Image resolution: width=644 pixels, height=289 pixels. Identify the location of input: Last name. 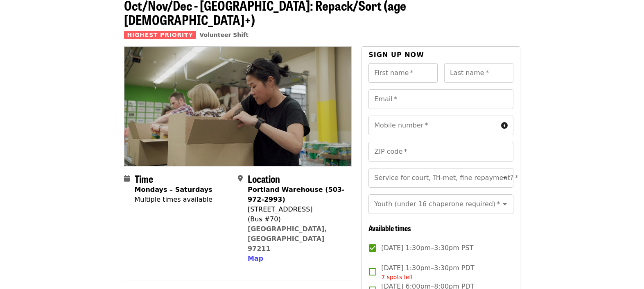
(479, 73).